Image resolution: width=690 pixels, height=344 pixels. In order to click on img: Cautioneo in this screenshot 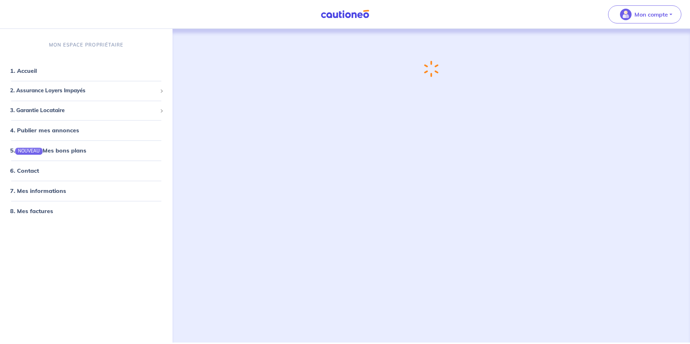, I will do `click(345, 14)`.